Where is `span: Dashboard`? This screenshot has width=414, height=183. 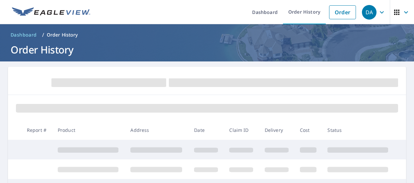
span: Dashboard is located at coordinates (24, 35).